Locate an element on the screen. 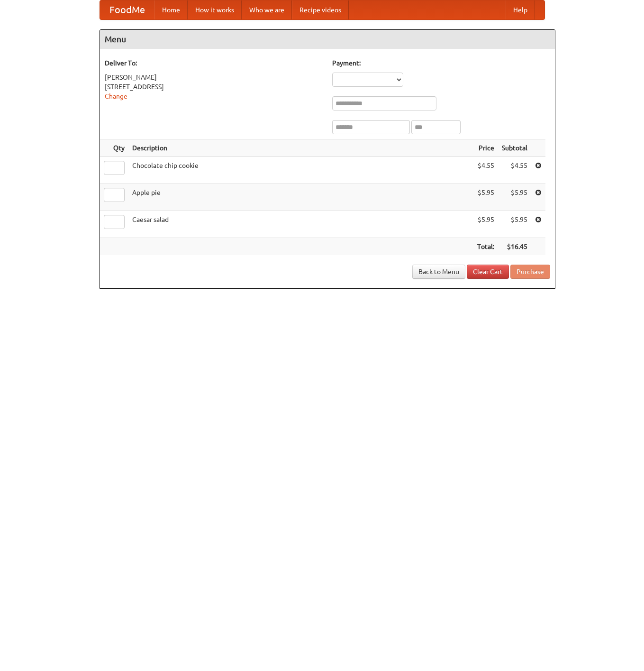 Image resolution: width=644 pixels, height=671 pixels. a: FoodMe is located at coordinates (127, 10).